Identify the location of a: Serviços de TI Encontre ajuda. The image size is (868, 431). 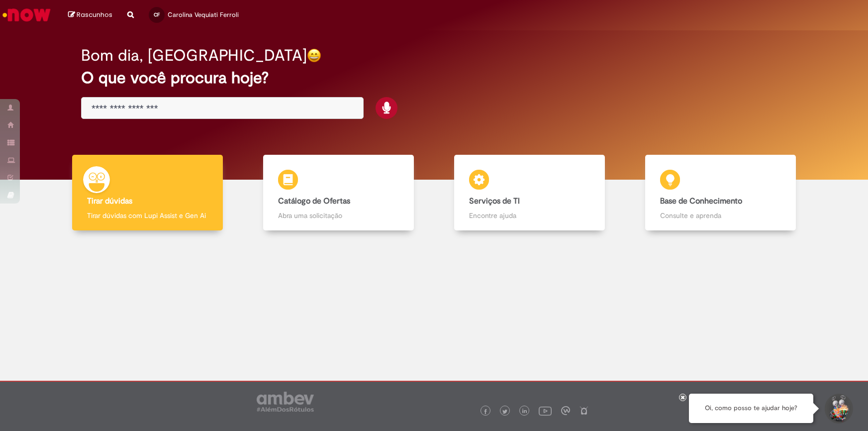
(530, 193).